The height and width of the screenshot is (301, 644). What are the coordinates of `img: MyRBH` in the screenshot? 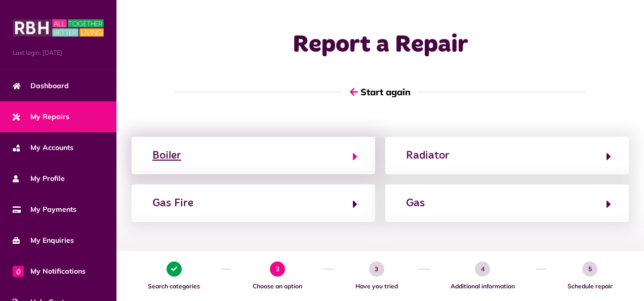 It's located at (58, 28).